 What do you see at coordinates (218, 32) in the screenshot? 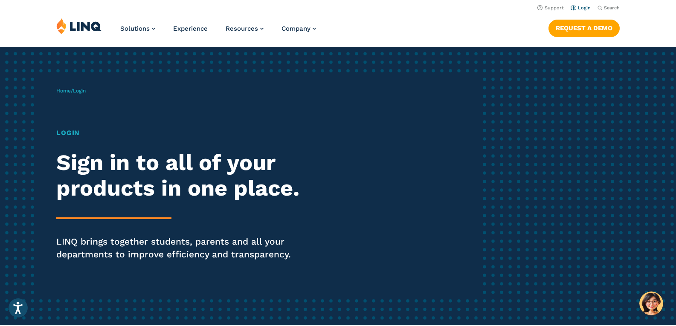
I see `nav: Primary Navigation` at bounding box center [218, 32].